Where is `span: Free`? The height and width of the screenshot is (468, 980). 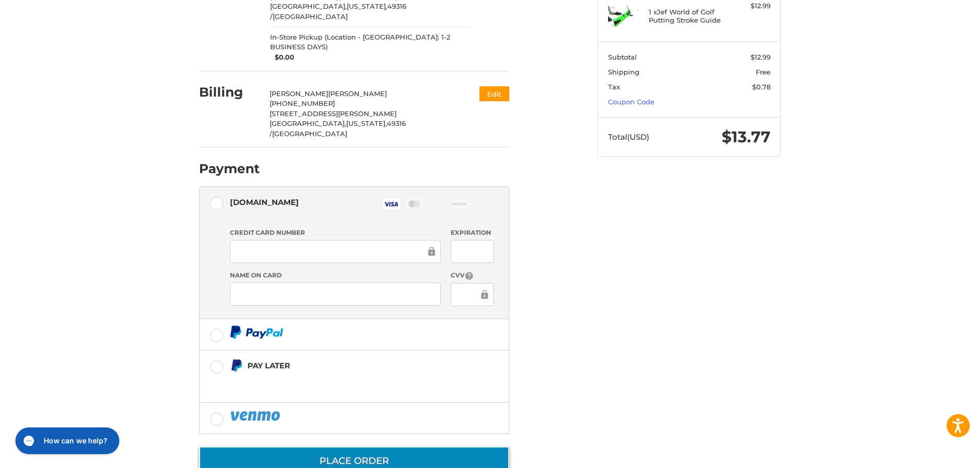
span: Free is located at coordinates (762, 72).